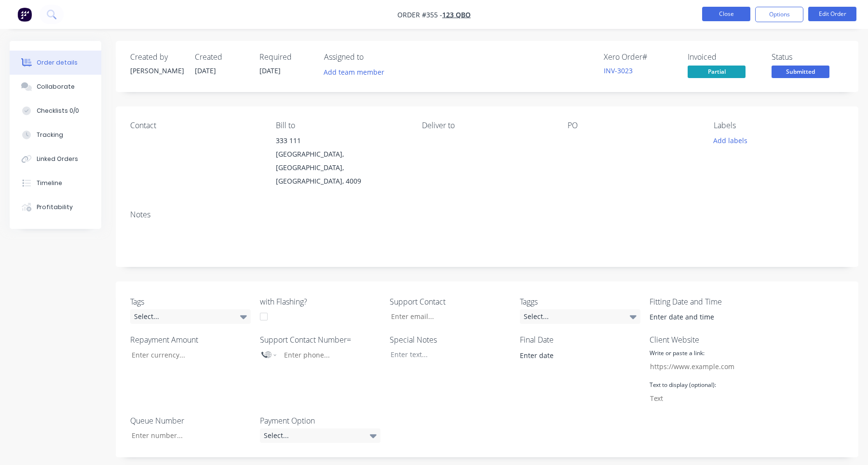 This screenshot has width=868, height=465. What do you see at coordinates (55, 159) in the screenshot?
I see `button: Linked Orders` at bounding box center [55, 159].